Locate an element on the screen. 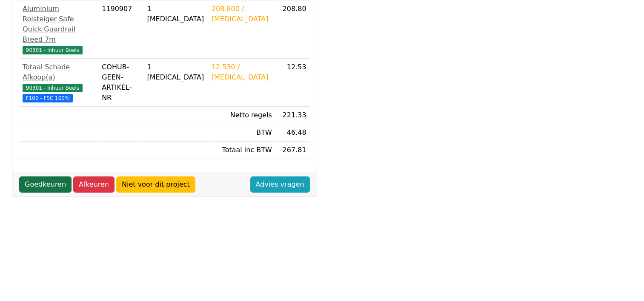 The height and width of the screenshot is (301, 644). a: Totaal Schade Afkoop(a)90301 - Inhuur Boels F100 - FSC 100% is located at coordinates (59, 83).